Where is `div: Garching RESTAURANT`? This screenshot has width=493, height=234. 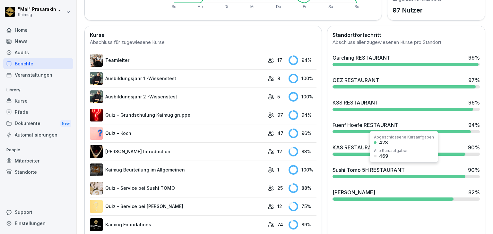
div: Garching RESTAURANT is located at coordinates (361, 58).